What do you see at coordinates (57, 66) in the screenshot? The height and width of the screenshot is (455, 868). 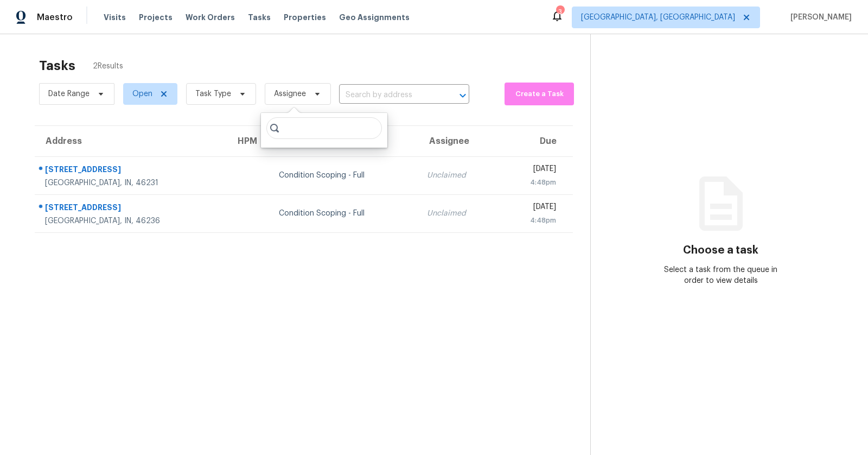 I see `h2: Tasks` at bounding box center [57, 66].